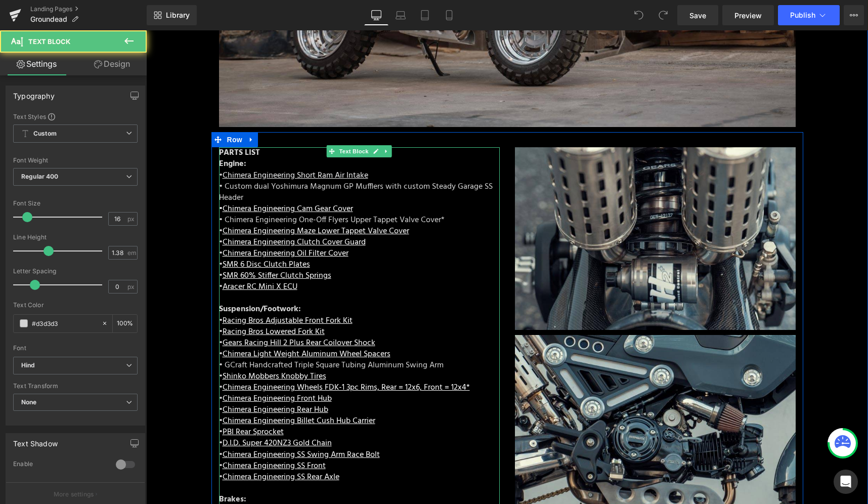 The height and width of the screenshot is (504, 868). Describe the element at coordinates (40, 176) in the screenshot. I see `b: Regular 400` at that location.